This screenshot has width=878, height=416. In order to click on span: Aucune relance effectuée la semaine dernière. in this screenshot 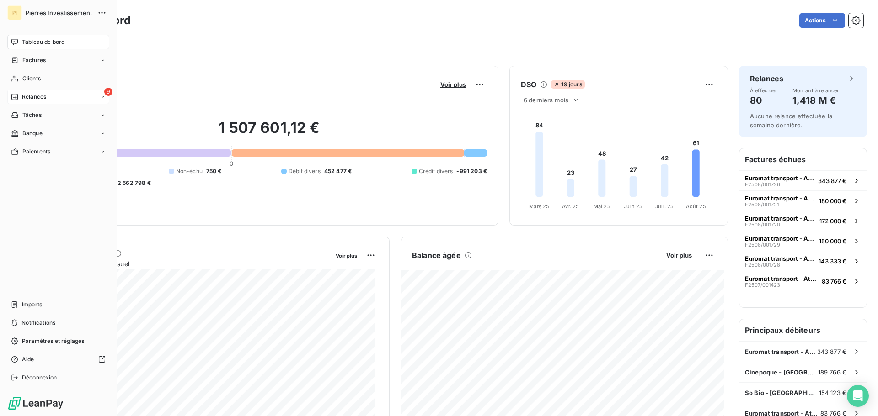, I will do `click(791, 121)`.